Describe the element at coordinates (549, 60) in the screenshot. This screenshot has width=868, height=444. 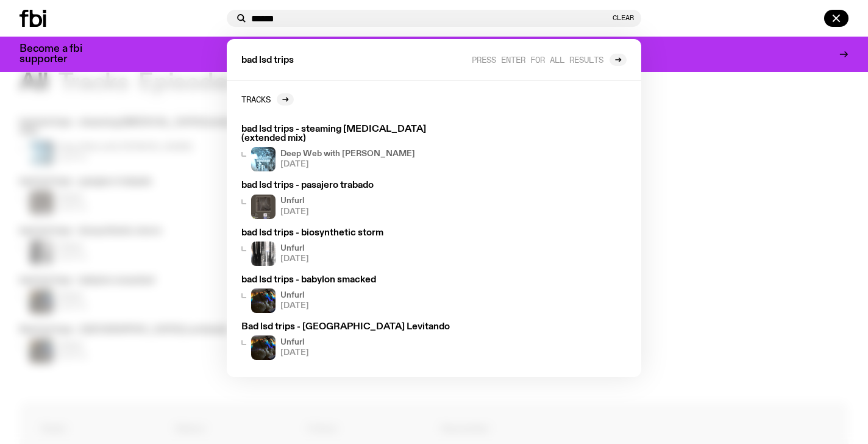
I see `a: Press enter for all results` at that location.